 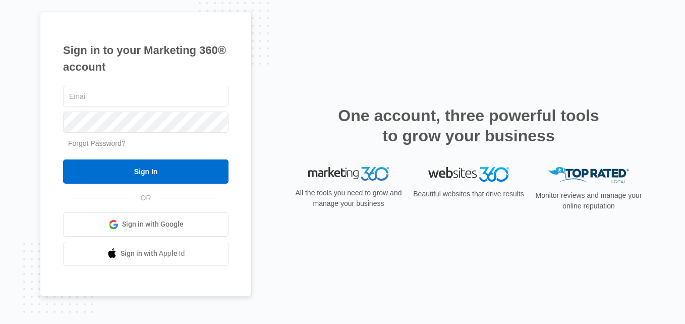 I want to click on img: Top Rated Local, so click(x=589, y=175).